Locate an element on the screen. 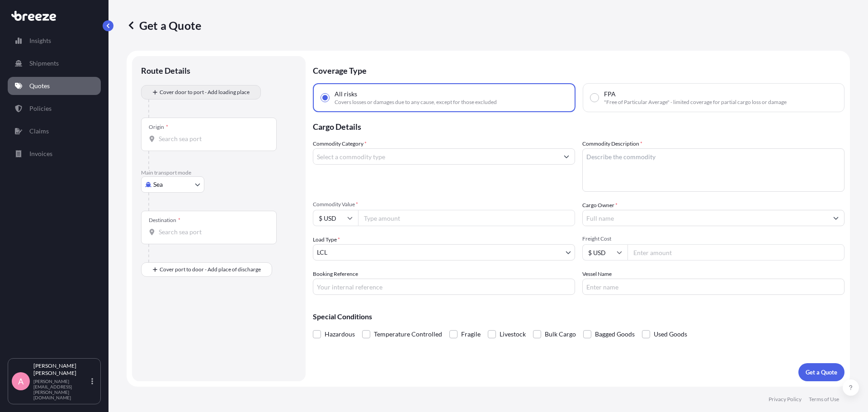 The height and width of the screenshot is (412, 868). span: Used Goods is located at coordinates (670, 334).